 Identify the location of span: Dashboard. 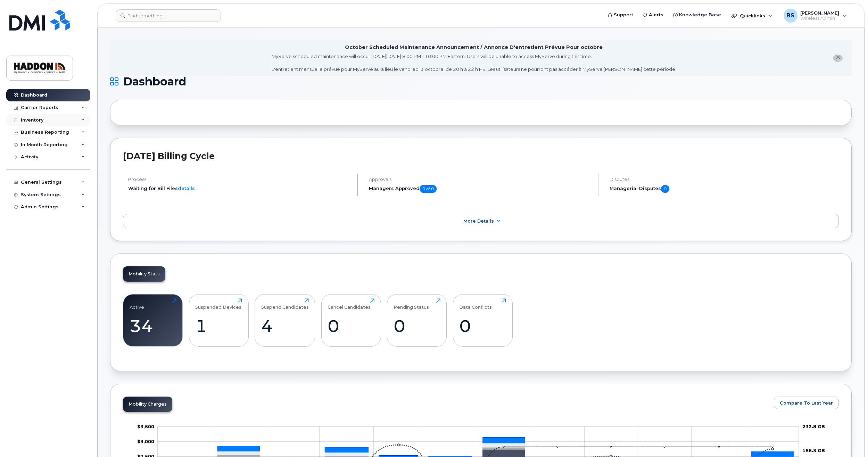
(155, 82).